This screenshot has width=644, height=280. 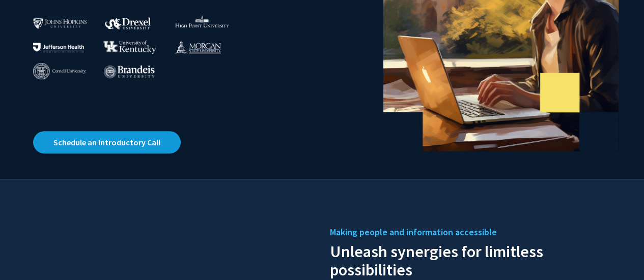 I want to click on h5: Making people and information accessible, so click(x=475, y=232).